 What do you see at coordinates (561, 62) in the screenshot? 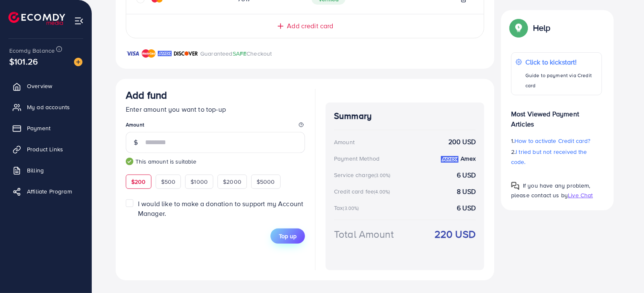
I see `p: Click to kickstart!` at bounding box center [561, 62].